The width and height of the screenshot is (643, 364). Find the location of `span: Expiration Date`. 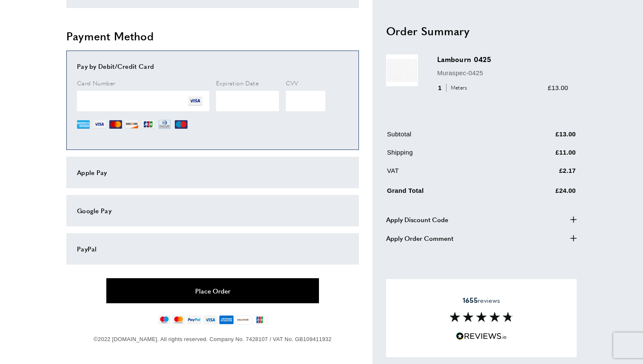

span: Expiration Date is located at coordinates (237, 83).